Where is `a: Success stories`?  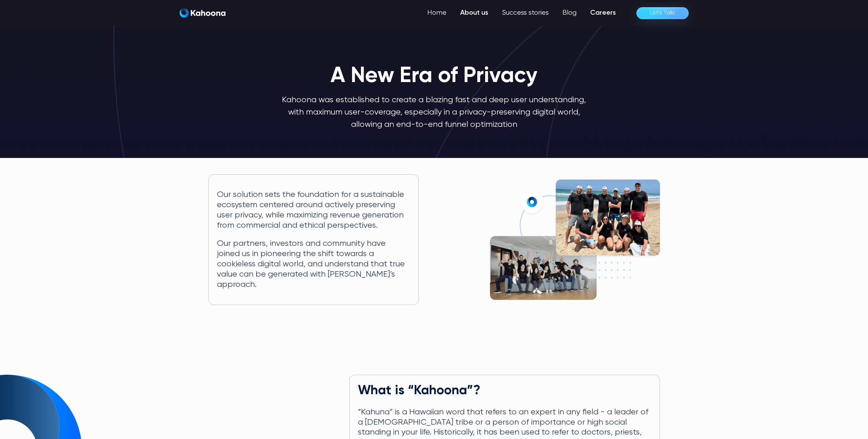
a: Success stories is located at coordinates (525, 13).